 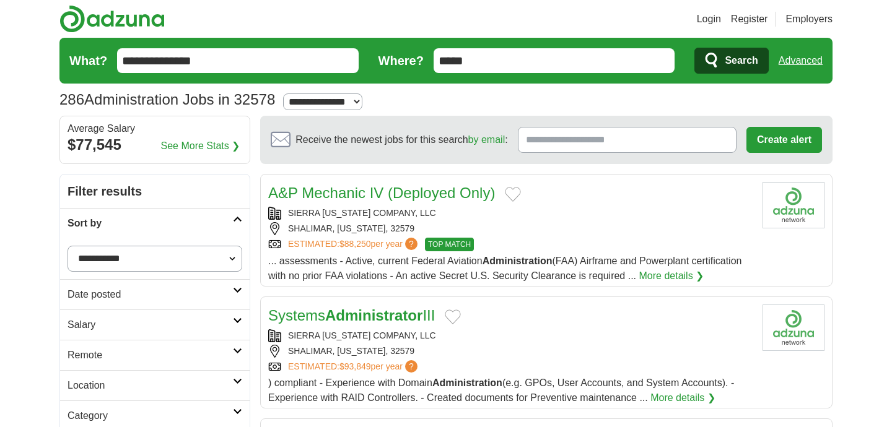 I want to click on a: SystemsAdministratorIII, so click(x=351, y=315).